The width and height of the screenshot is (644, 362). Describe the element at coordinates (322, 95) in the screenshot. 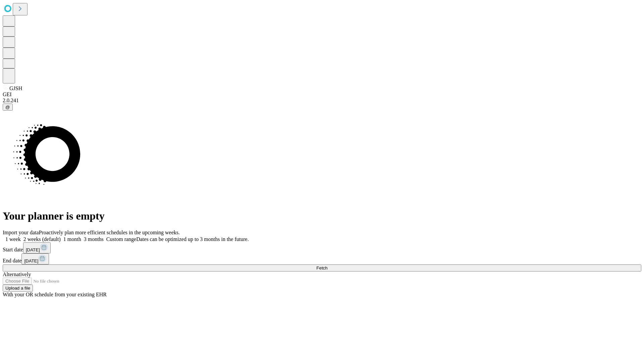

I see `div: GEI` at that location.